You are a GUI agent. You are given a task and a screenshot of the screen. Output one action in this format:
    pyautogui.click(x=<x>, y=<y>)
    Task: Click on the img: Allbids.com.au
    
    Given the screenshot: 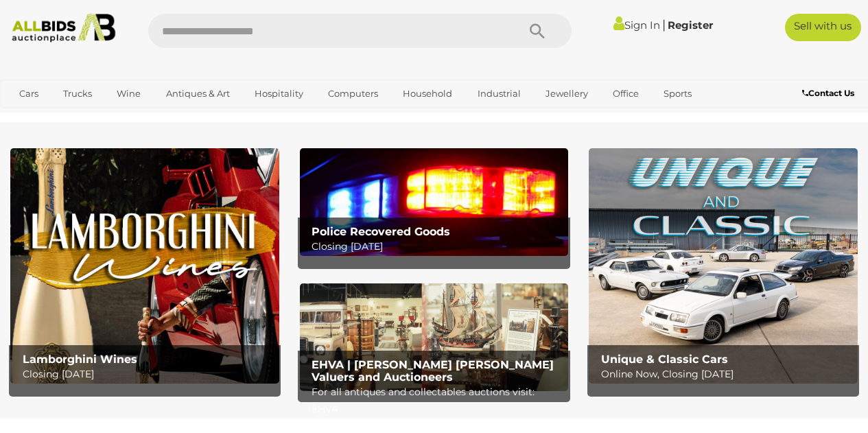 What is the action you would take?
    pyautogui.click(x=63, y=28)
    